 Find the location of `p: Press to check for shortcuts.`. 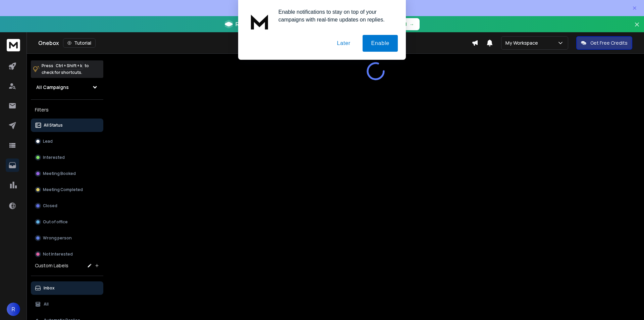

p: Press to check for shortcuts. is located at coordinates (65, 69).